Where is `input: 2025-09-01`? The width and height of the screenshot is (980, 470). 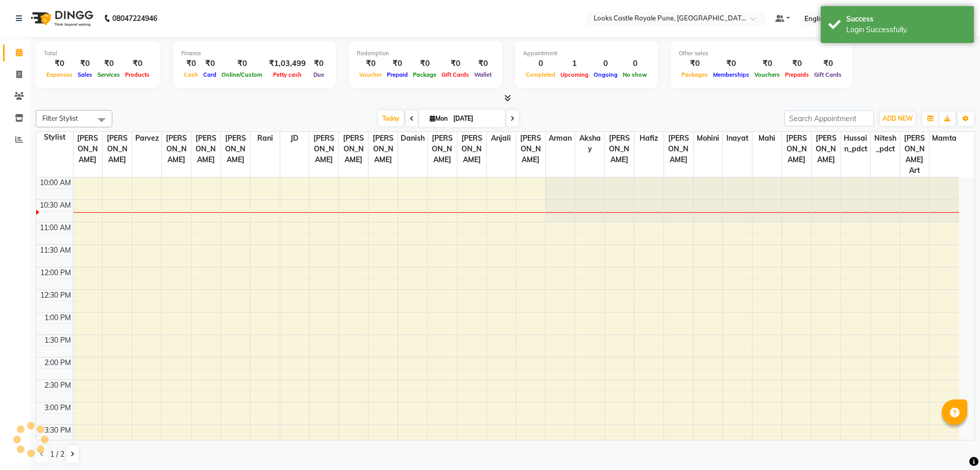
input: 2025-09-01 is located at coordinates (476, 118).